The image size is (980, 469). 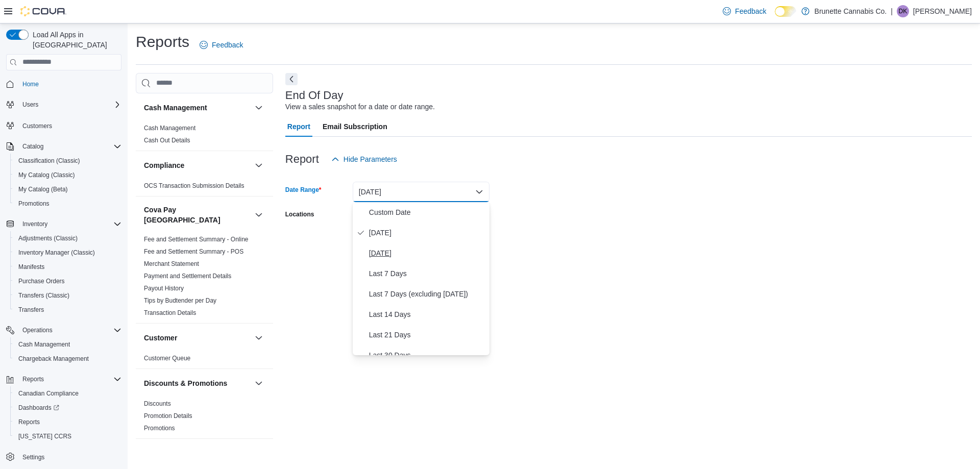 What do you see at coordinates (31, 84) in the screenshot?
I see `a: Home` at bounding box center [31, 84].